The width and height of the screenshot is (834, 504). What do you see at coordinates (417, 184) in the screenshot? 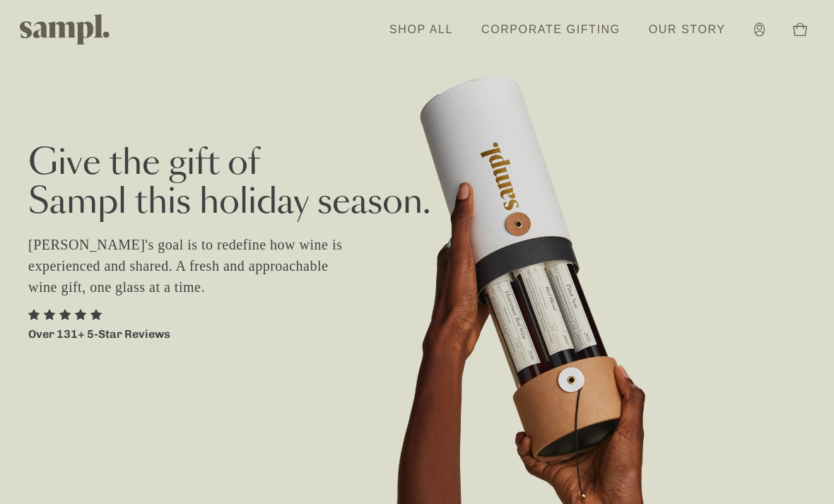
I see `h2: Give the gift of Sampl this holiday season.` at bounding box center [417, 184].